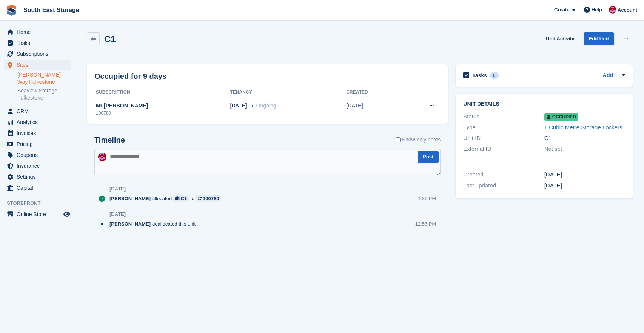  I want to click on span: Capital, so click(39, 188).